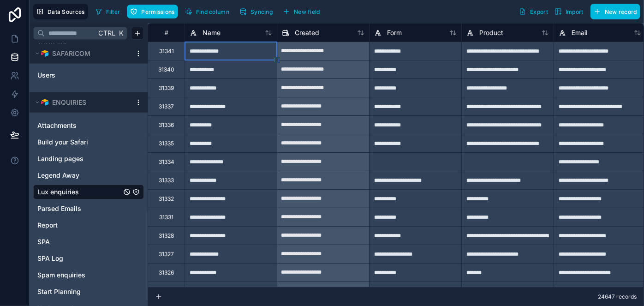 The height and width of the screenshot is (306, 644). Describe the element at coordinates (89, 292) in the screenshot. I see `div: Start Planning` at that location.